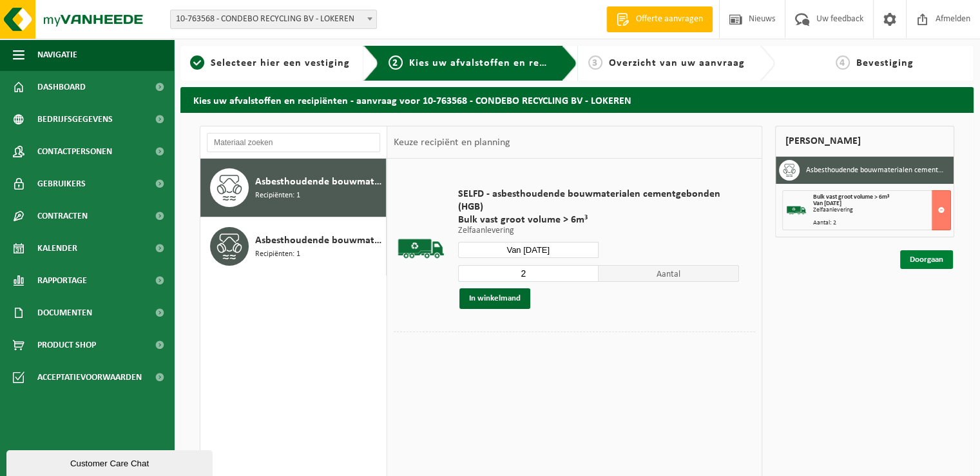 This screenshot has width=980, height=476. I want to click on span: Asbesthoudende bouwmaterialen cementgebonden (hechtgebonden), so click(319, 182).